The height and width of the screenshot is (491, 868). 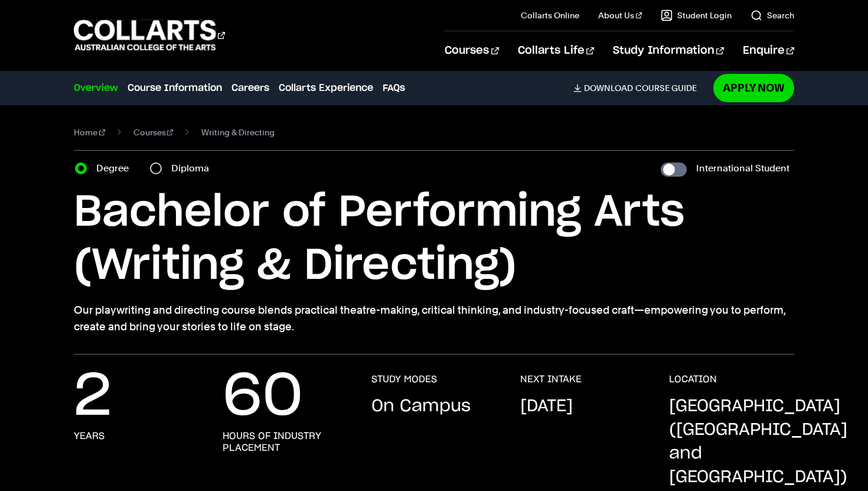 What do you see at coordinates (639, 88) in the screenshot?
I see `a: DownloadCourse Guide` at bounding box center [639, 88].